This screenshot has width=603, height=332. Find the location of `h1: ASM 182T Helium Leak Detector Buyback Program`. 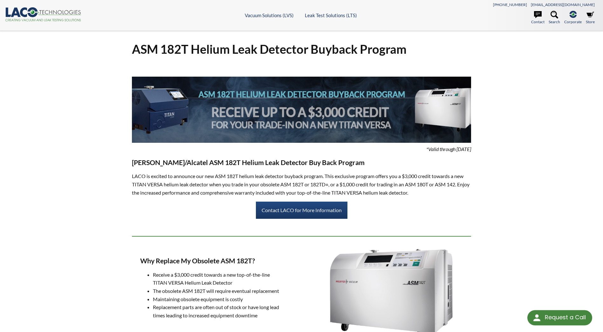

h1: ASM 182T Helium Leak Detector Buyback Program is located at coordinates (301, 49).